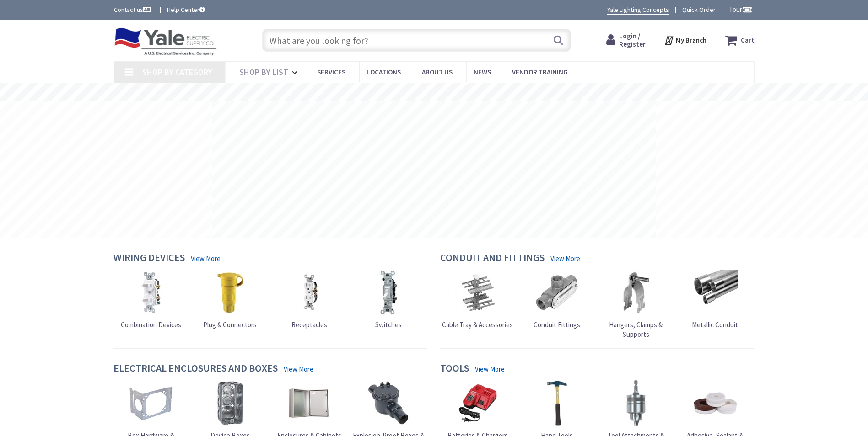 This screenshot has width=868, height=436. I want to click on a: Plug & Connectors Plug & Connectors, so click(230, 299).